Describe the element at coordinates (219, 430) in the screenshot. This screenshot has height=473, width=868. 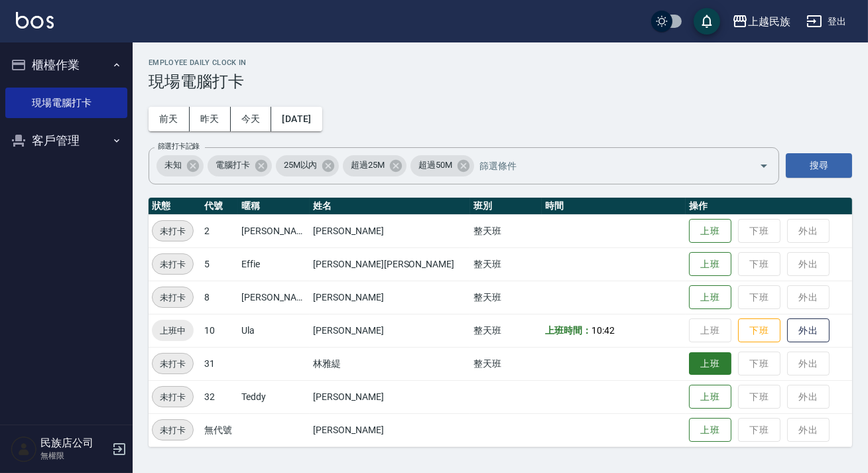
I see `td: 無代號` at that location.